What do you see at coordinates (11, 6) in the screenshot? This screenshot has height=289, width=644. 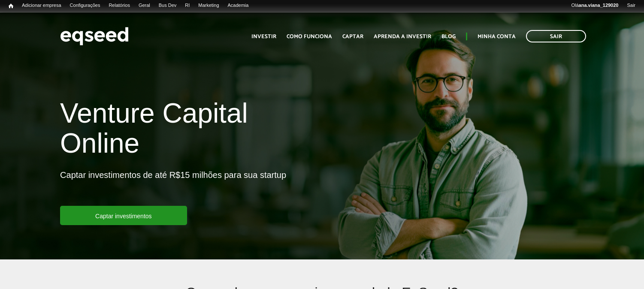 I see `a: Início` at bounding box center [11, 6].